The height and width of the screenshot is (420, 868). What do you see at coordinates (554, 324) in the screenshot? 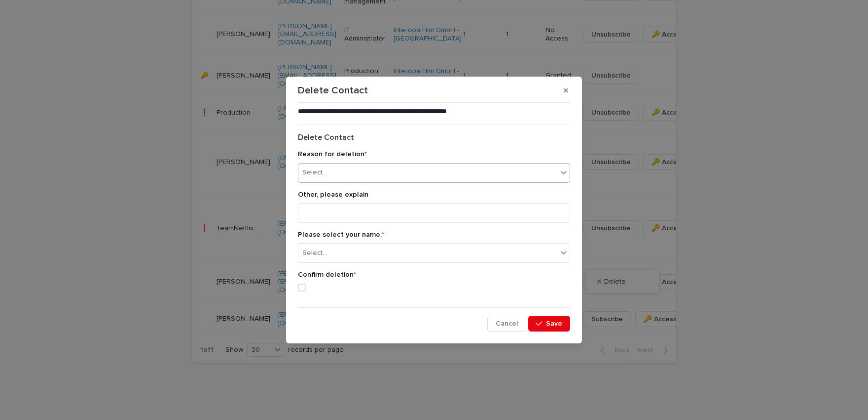
I see `span: Save` at bounding box center [554, 324].